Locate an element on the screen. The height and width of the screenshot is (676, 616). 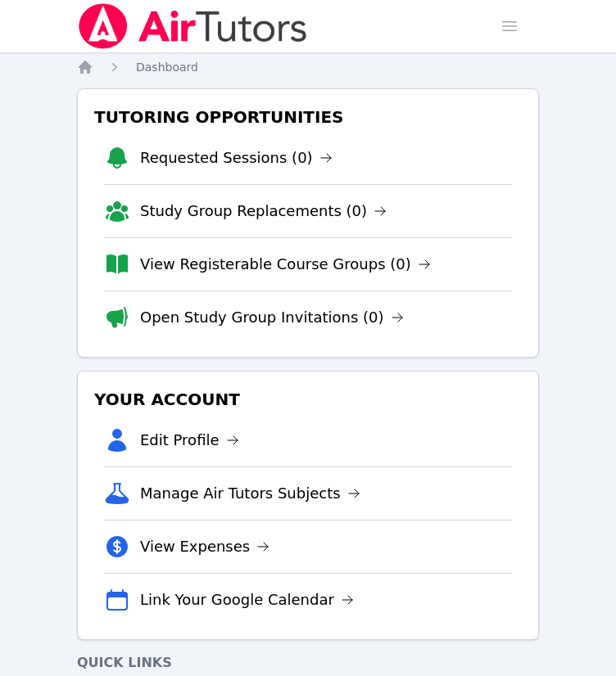
img: Air Tutors is located at coordinates (192, 26).